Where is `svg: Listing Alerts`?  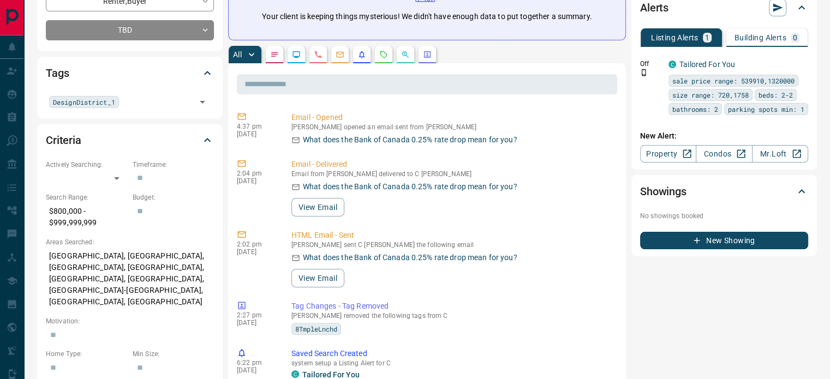 svg: Listing Alerts is located at coordinates (362, 55).